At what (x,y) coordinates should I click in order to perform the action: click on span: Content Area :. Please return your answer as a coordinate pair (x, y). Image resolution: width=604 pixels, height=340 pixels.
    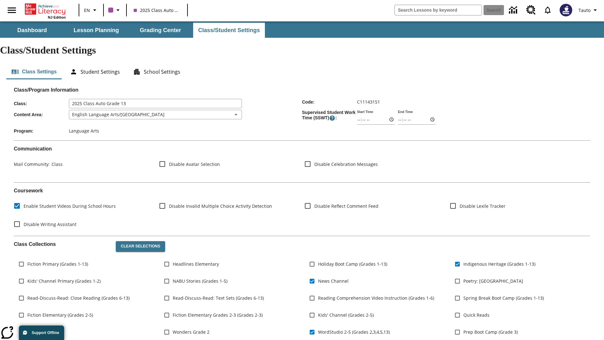
    Looking at the image, I should click on (41, 115).